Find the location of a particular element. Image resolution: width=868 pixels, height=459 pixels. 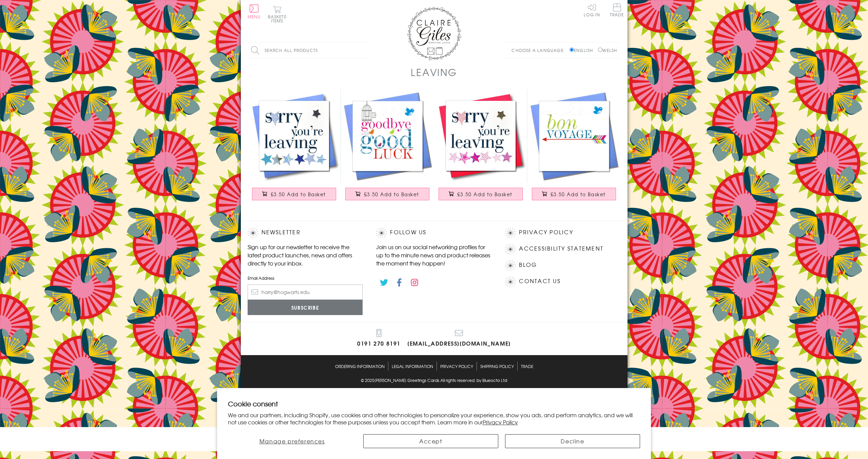

label: Welsh is located at coordinates (608, 50).